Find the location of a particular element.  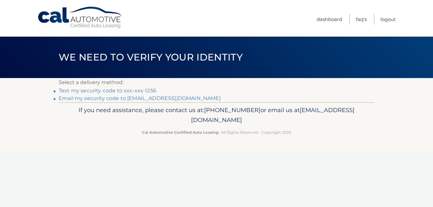

p: - All Rights Reserved - Copyright 2025 is located at coordinates (217, 132).